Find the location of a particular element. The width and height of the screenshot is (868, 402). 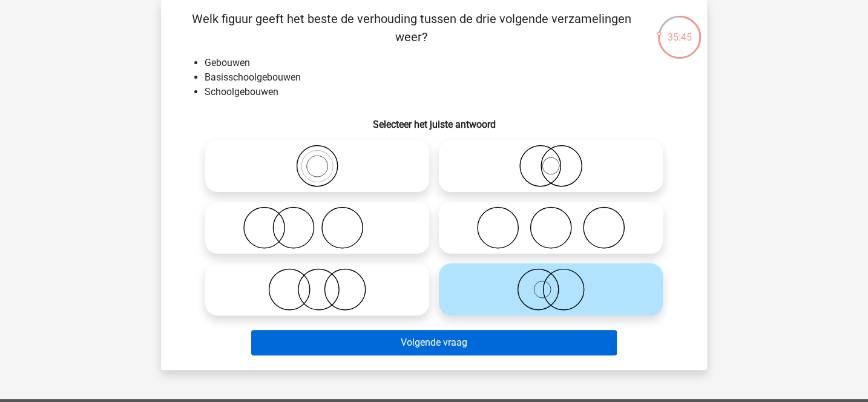

h6: Selecteer het juiste antwoord is located at coordinates (434, 119).